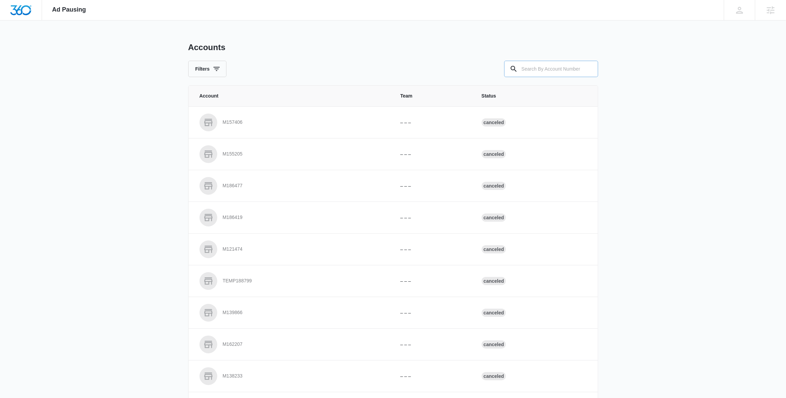 This screenshot has width=786, height=398. What do you see at coordinates (232, 154) in the screenshot?
I see `p: M155205` at bounding box center [232, 154].